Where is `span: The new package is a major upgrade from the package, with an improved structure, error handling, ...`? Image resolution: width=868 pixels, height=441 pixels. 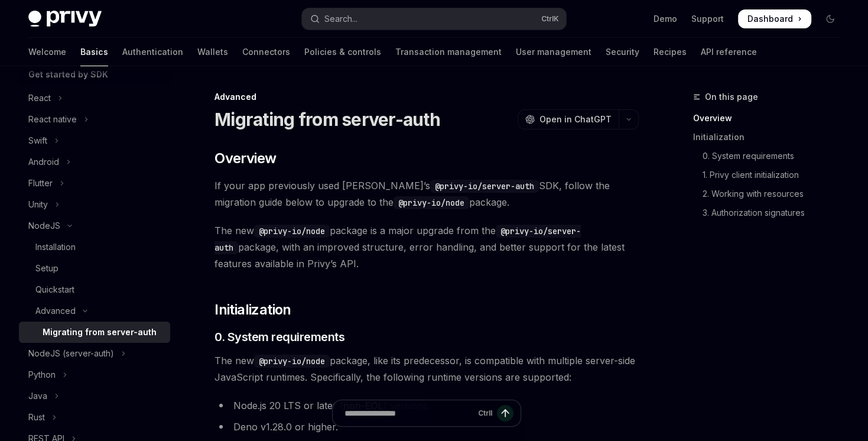
span: The new package is a major upgrade from the package, with an improved structure, error handling, ... is located at coordinates (427, 247).